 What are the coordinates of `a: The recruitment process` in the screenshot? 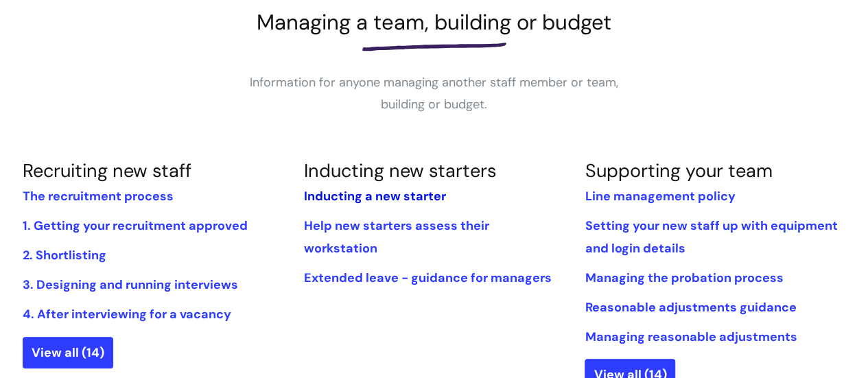 It's located at (98, 196).